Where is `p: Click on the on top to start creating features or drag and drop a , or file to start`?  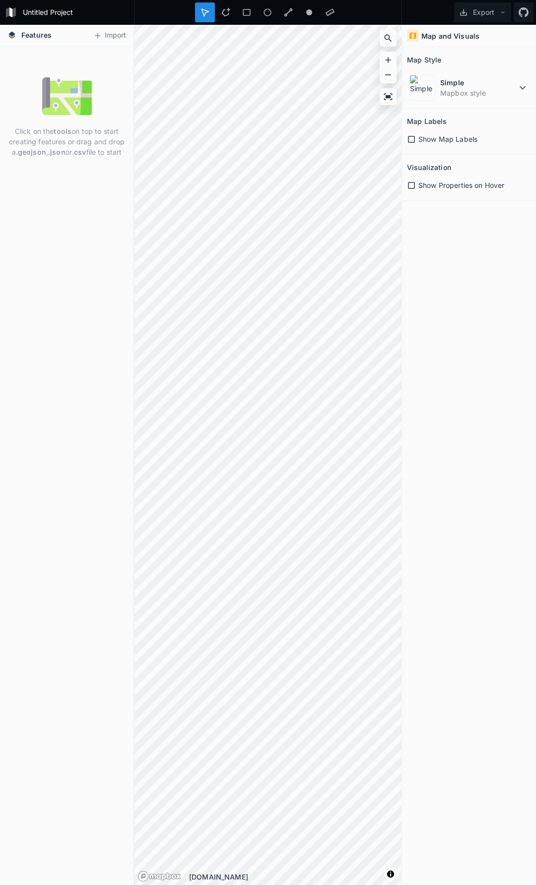
p: Click on the on top to start creating features or drag and drop a , or file to start is located at coordinates (66, 141).